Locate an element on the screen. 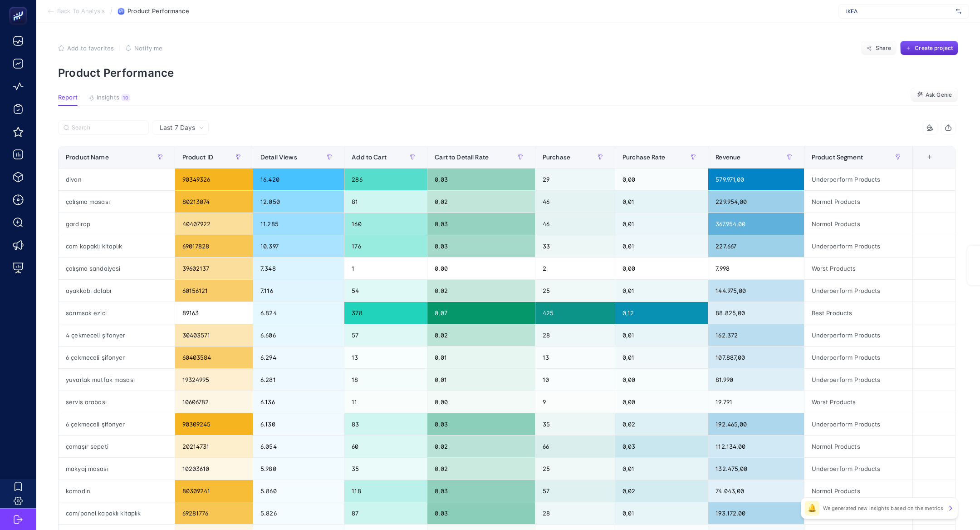  div: 112.134,00 is located at coordinates (756, 446).